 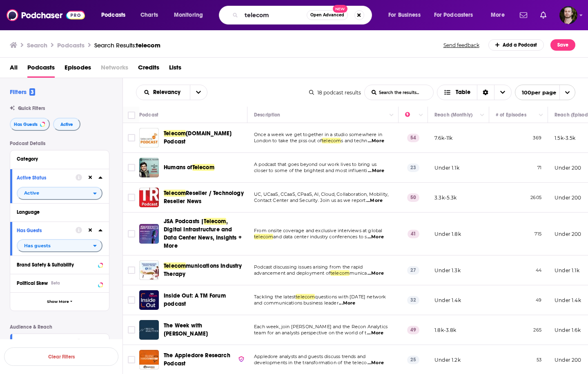 What do you see at coordinates (149, 137) in the screenshot?
I see `img: Telecoms.com Podcast` at bounding box center [149, 137].